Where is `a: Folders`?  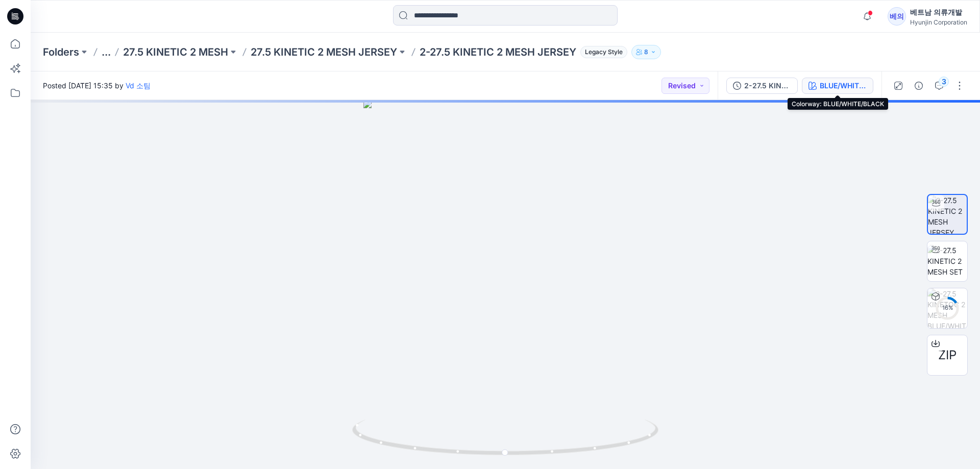
a: Folders is located at coordinates (60, 52).